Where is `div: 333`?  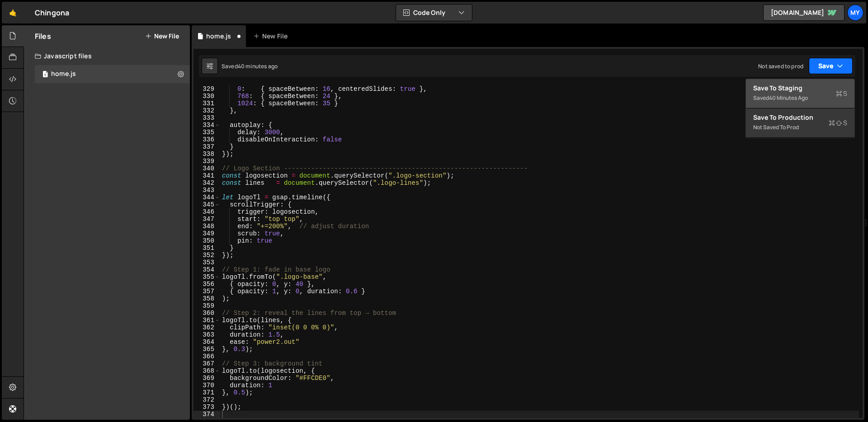 div: 333 is located at coordinates (207, 118).